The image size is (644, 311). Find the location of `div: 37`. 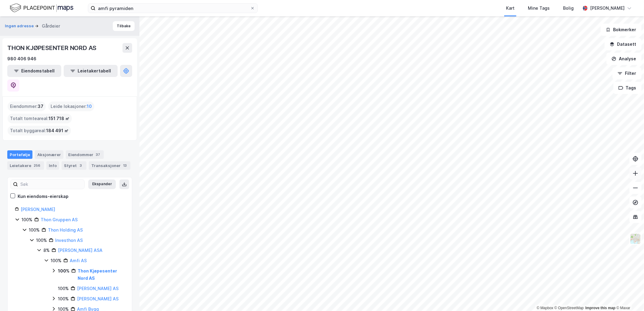

div: 37 is located at coordinates (98, 155).